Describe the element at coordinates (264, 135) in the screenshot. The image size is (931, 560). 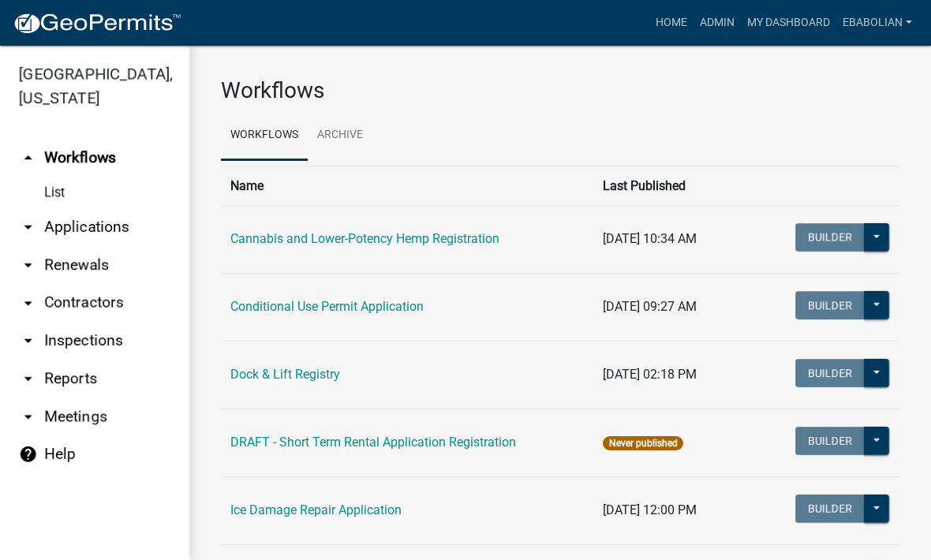
I see `a: Workflows` at that location.